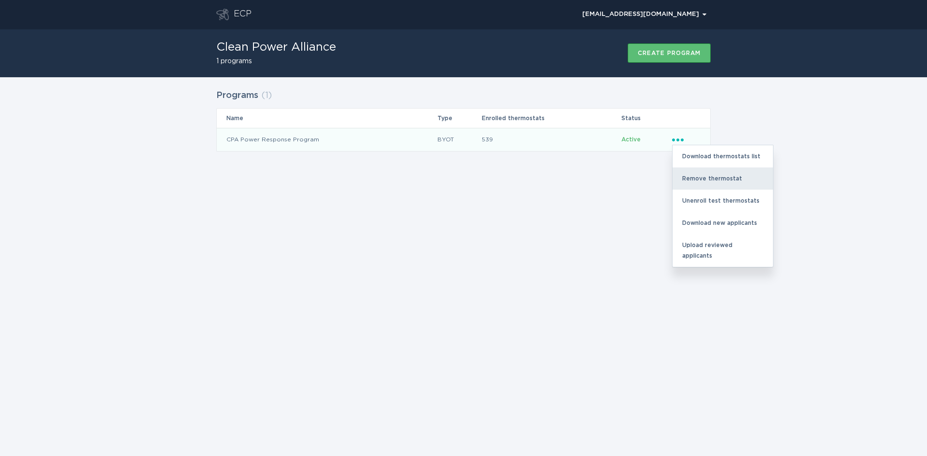 This screenshot has height=456, width=927. Describe the element at coordinates (722, 250) in the screenshot. I see `div: Upload reviewed applicants` at that location.